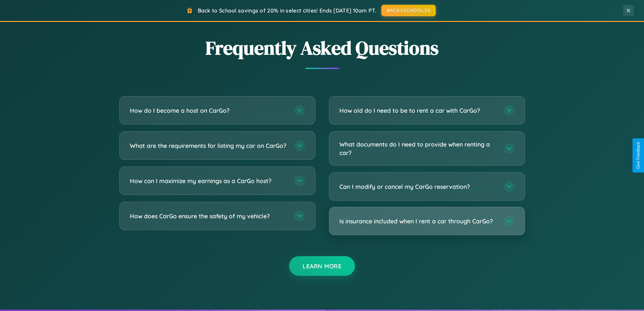  What do you see at coordinates (638, 155) in the screenshot?
I see `div: Give Feedback` at bounding box center [638, 155].